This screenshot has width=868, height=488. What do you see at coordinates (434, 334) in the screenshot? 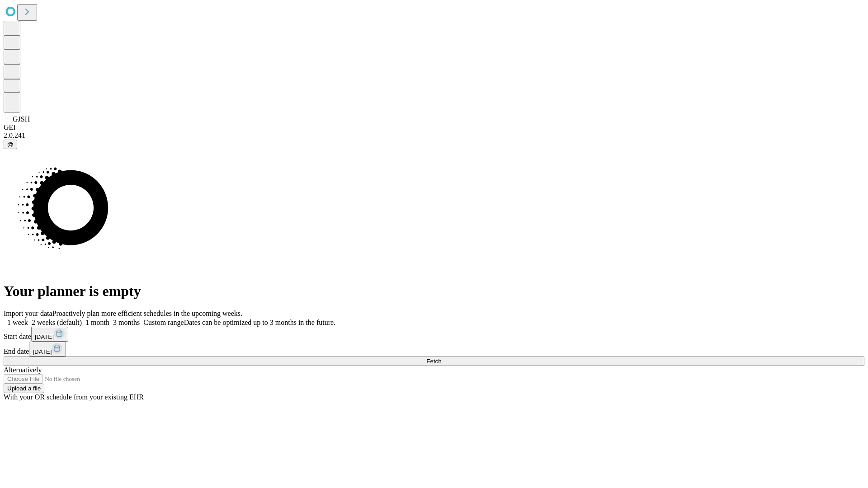
I see `div: Start date` at bounding box center [434, 334].